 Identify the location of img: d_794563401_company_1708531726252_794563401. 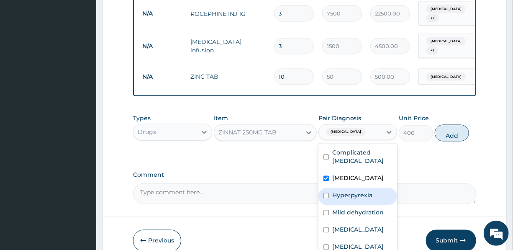
(25, 52).